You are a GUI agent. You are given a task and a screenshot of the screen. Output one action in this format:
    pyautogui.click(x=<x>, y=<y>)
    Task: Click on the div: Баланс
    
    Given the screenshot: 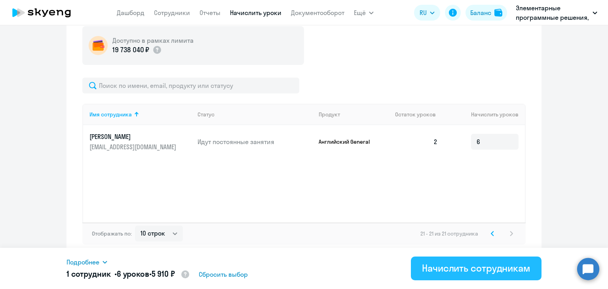 What is the action you would take?
    pyautogui.click(x=480, y=13)
    